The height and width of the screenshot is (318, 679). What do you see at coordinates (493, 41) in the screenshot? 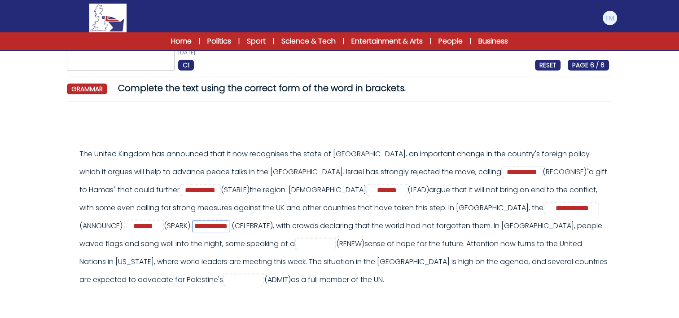
I see `a: Business` at bounding box center [493, 41].